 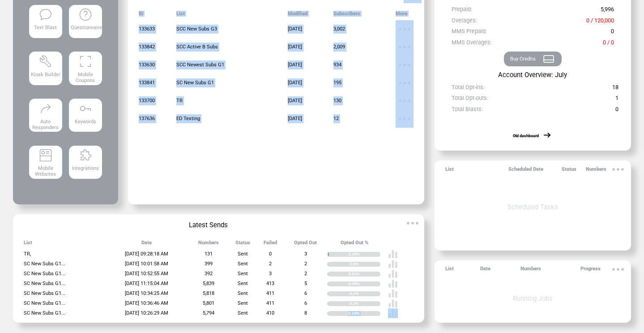 I want to click on a: Buy Credits, so click(x=533, y=59).